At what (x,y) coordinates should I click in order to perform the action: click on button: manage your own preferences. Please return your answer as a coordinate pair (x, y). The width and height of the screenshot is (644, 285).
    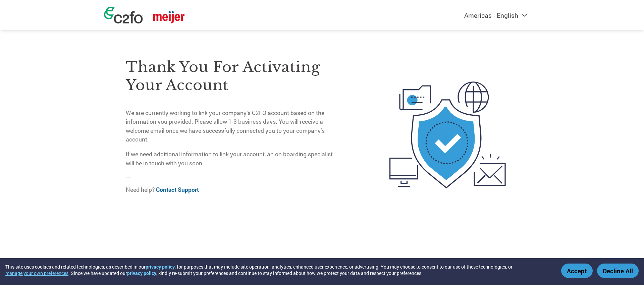
    Looking at the image, I should click on (37, 273).